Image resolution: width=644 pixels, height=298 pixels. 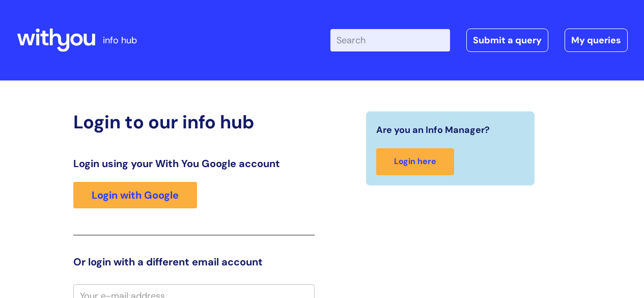 I want to click on input: Search, so click(x=390, y=40).